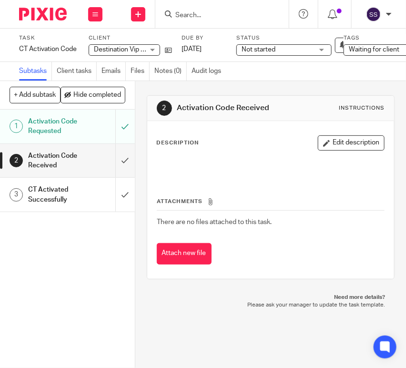 Image resolution: width=406 pixels, height=368 pixels. I want to click on label: Due by, so click(203, 38).